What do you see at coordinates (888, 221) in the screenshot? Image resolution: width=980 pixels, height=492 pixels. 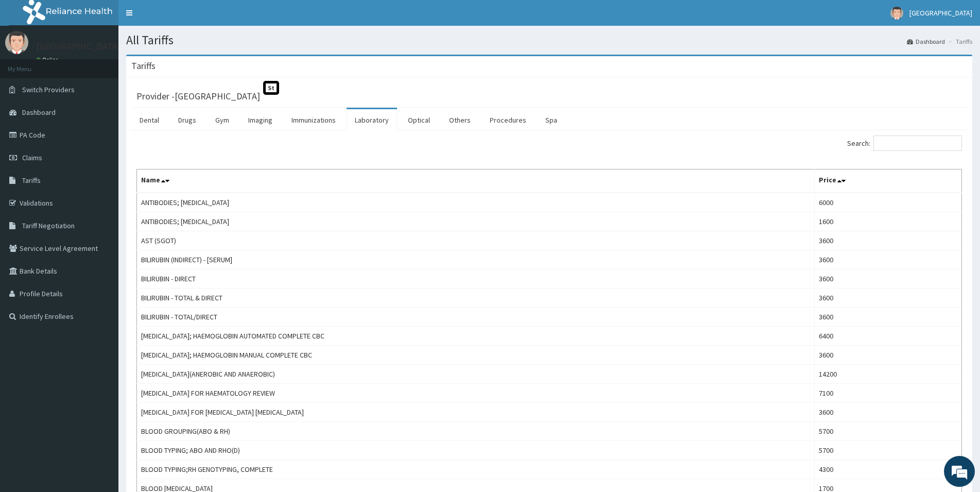 I see `td: 1600` at bounding box center [888, 221].